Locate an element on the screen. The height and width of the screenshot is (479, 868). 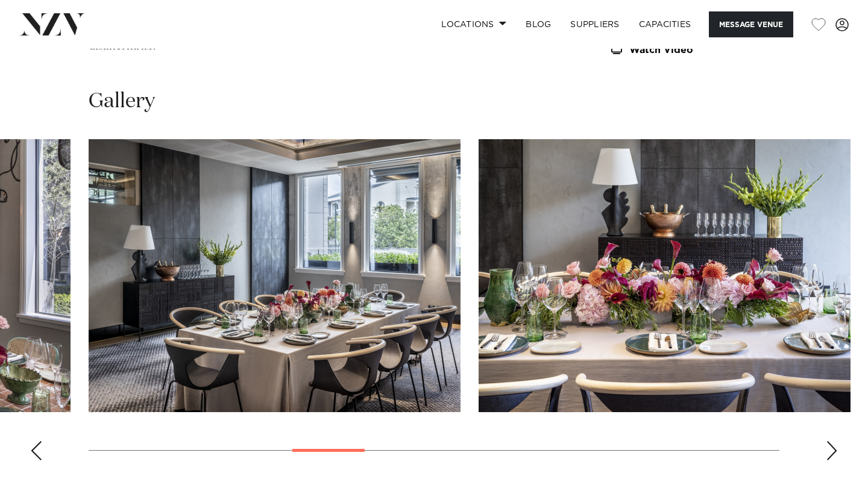
a: Capacities is located at coordinates (664, 24).